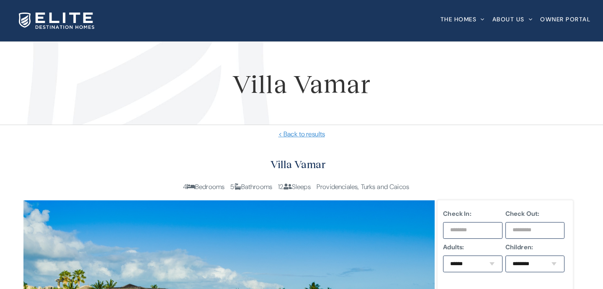 The height and width of the screenshot is (289, 603). I want to click on span: Owner Portal, so click(565, 19).